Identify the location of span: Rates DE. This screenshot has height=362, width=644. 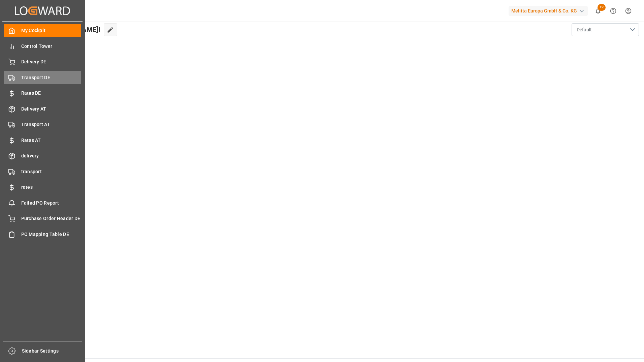
(51, 93).